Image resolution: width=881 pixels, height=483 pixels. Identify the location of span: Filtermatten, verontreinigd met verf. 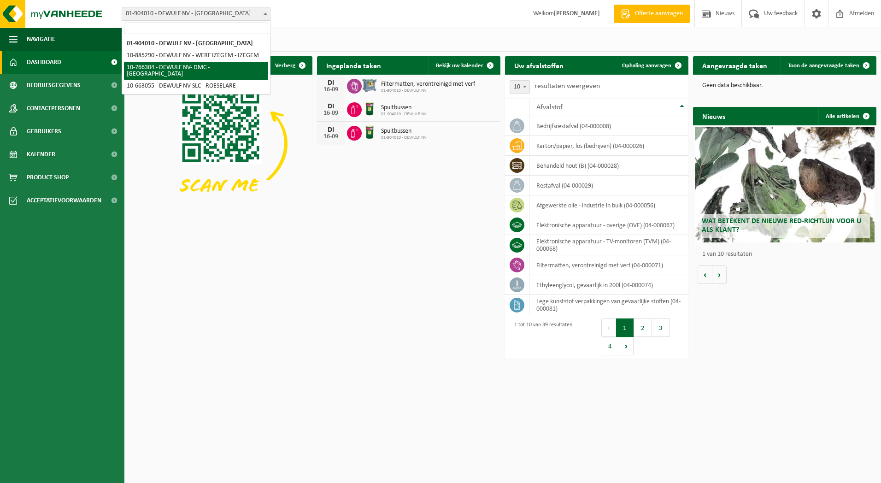
(428, 84).